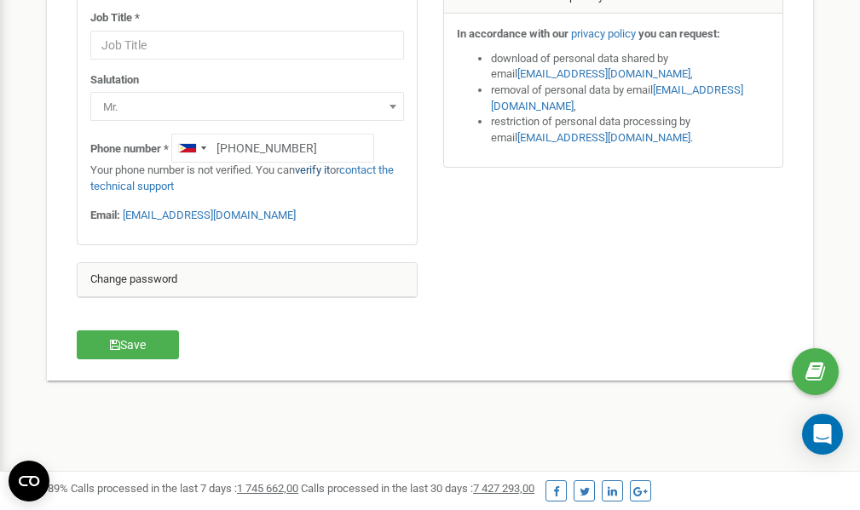 The width and height of the screenshot is (860, 510). What do you see at coordinates (247, 107) in the screenshot?
I see `span: Mr.` at bounding box center [247, 107].